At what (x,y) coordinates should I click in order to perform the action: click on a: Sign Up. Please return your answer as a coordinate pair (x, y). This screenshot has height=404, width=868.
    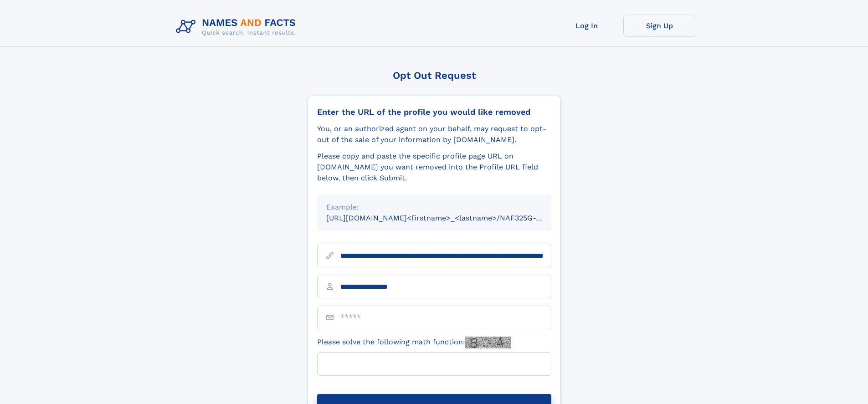
    Looking at the image, I should click on (660, 25).